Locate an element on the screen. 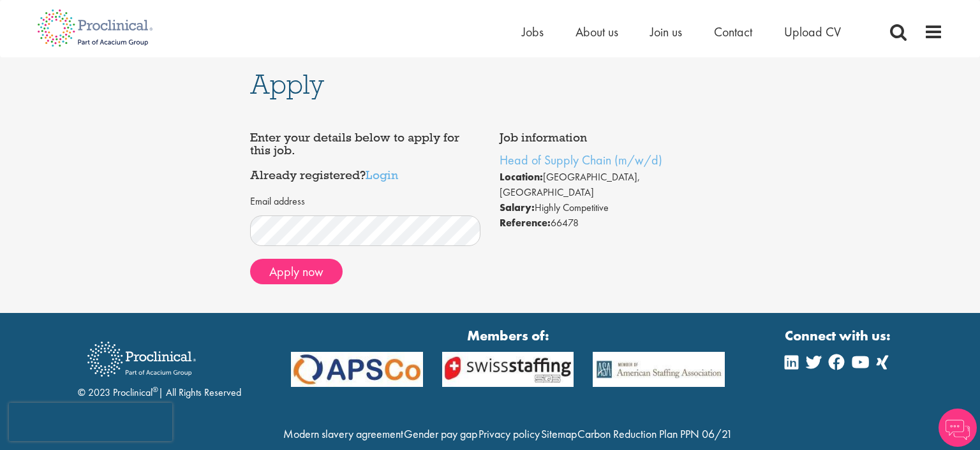  a: About us is located at coordinates (596, 32).